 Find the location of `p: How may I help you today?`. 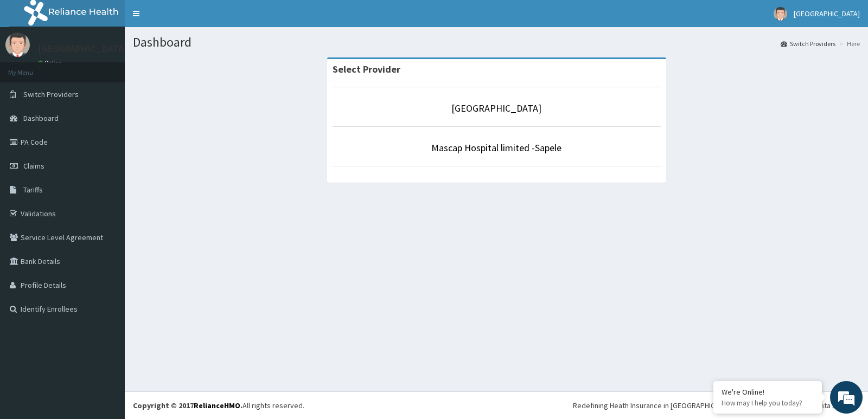

p: How may I help you today? is located at coordinates (768, 403).